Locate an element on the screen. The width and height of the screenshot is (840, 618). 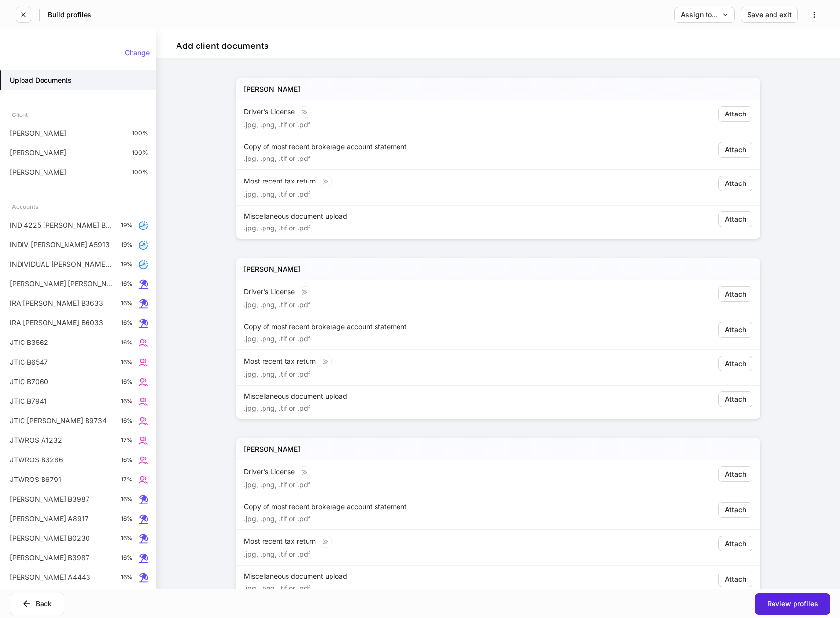
button: Save and exit is located at coordinates (769, 15).